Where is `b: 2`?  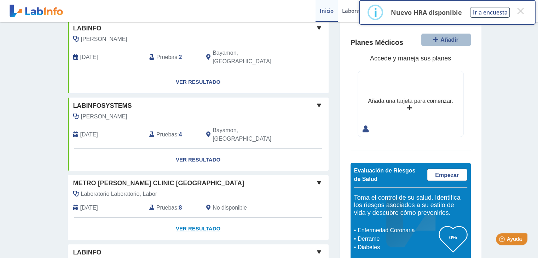
b: 2 is located at coordinates (181, 57).